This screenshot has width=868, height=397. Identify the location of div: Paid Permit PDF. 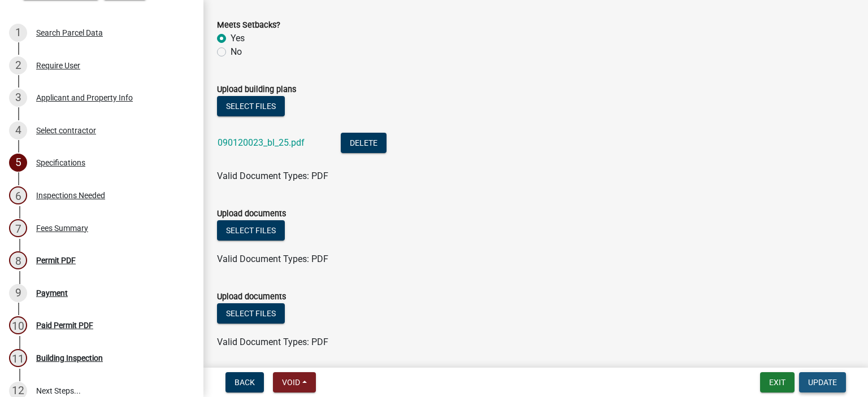
(65, 325).